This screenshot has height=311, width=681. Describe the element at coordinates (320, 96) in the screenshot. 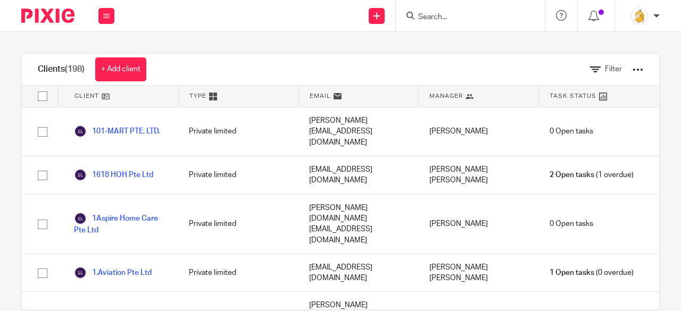

I see `span: Email` at that location.